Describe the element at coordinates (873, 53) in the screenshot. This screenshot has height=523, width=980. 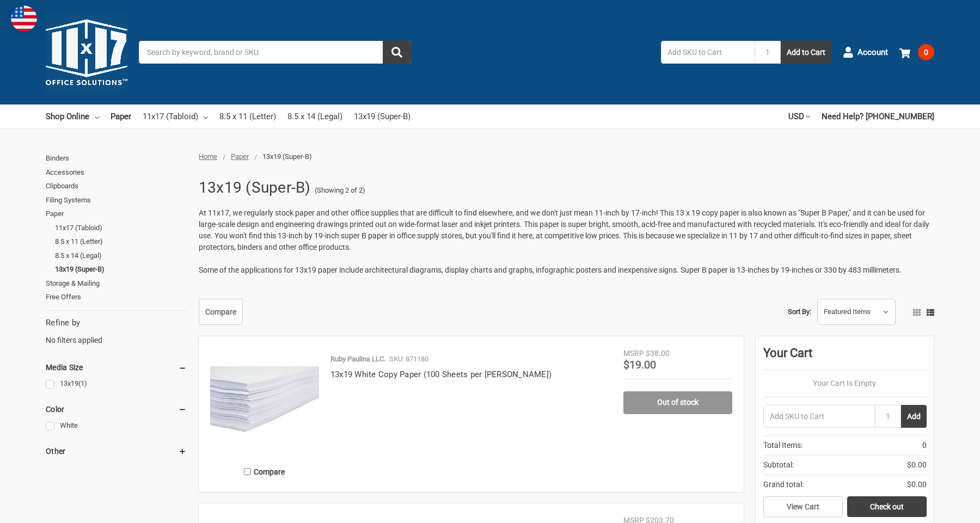
I see `span: Account` at that location.